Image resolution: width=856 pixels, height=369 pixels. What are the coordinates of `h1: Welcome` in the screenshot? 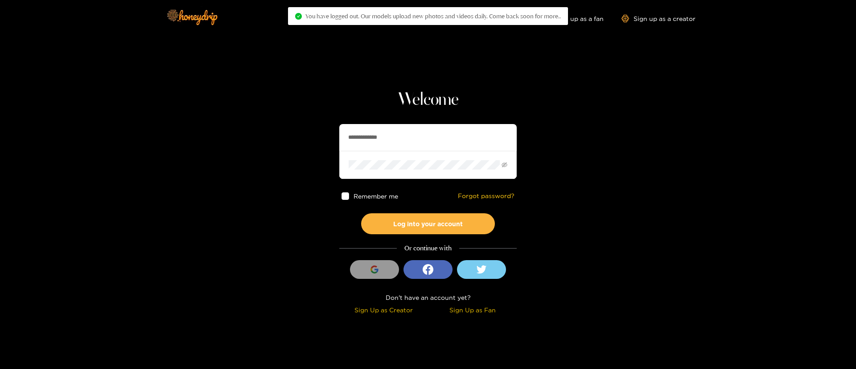 It's located at (428, 100).